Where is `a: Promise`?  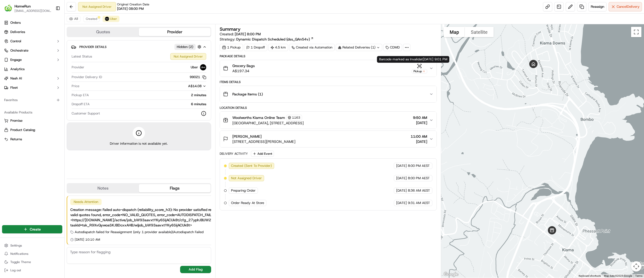
a: Promise is located at coordinates (32, 121).